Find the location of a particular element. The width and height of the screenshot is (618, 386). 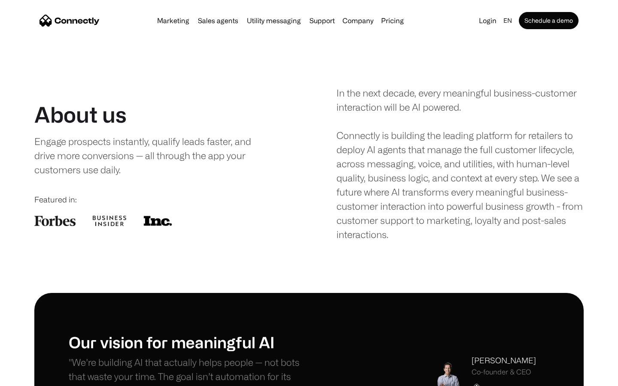

div: In the next decade, every meaningful business-customer interaction will be AI powered. Connectly ... is located at coordinates (460, 164).